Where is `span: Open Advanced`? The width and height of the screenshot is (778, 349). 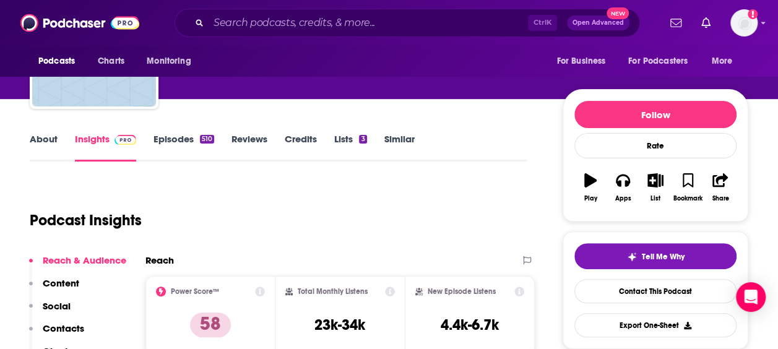
span: Open Advanced is located at coordinates (598, 23).